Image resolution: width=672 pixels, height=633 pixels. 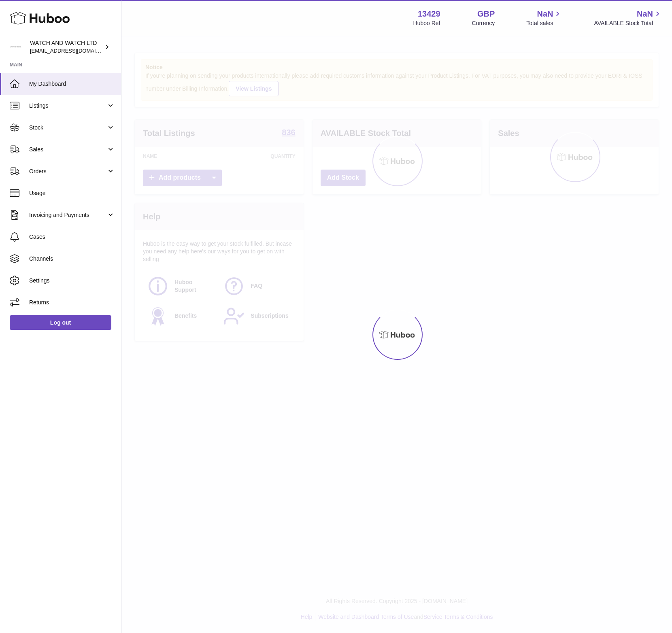 What do you see at coordinates (483, 23) in the screenshot?
I see `div: Currency` at bounding box center [483, 23].